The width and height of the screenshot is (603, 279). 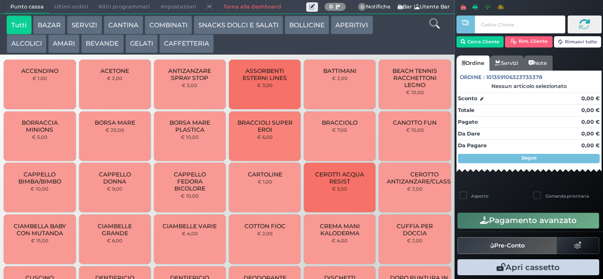 I want to click on span: BORSA MARE PLASTICA, so click(x=190, y=126).